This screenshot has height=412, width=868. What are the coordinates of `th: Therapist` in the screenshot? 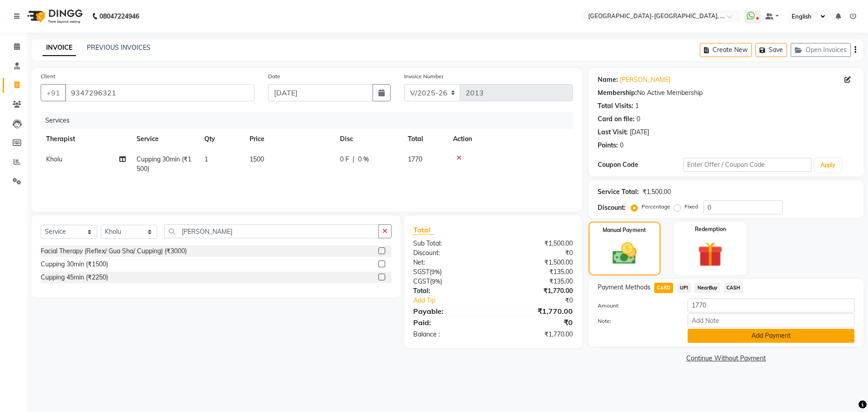 It's located at (86, 139).